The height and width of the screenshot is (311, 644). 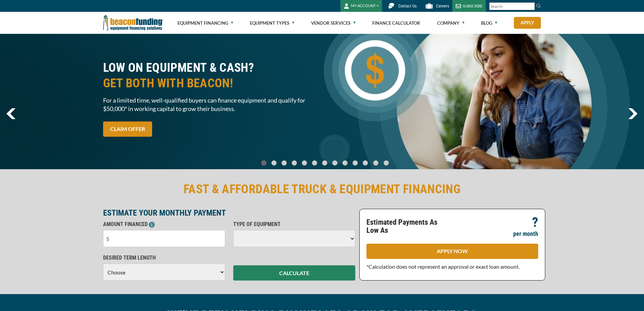 What do you see at coordinates (325, 163) in the screenshot?
I see `a: Go To Slide 6` at bounding box center [325, 163].